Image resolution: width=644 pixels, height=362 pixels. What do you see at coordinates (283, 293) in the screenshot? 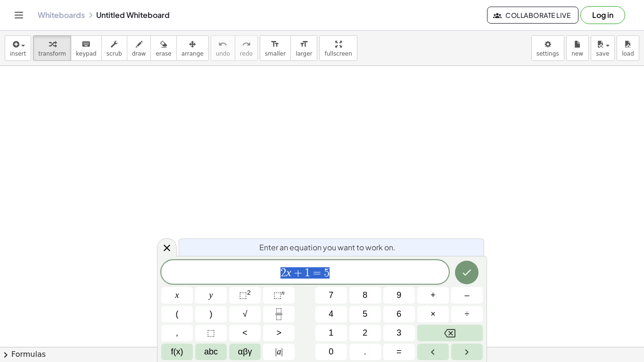
I see `sup: n` at bounding box center [283, 293].